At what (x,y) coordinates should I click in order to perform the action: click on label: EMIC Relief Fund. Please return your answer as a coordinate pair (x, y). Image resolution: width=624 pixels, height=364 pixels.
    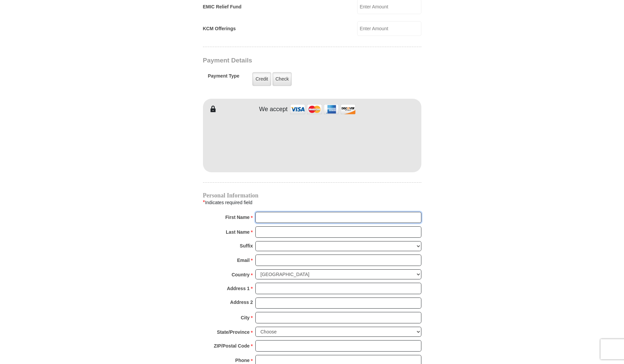
    Looking at the image, I should click on (222, 7).